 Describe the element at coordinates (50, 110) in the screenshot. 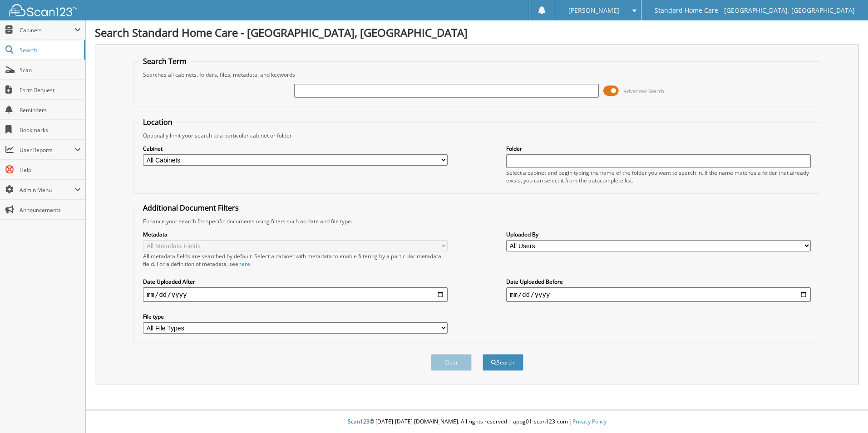

I see `span: Reminders` at that location.